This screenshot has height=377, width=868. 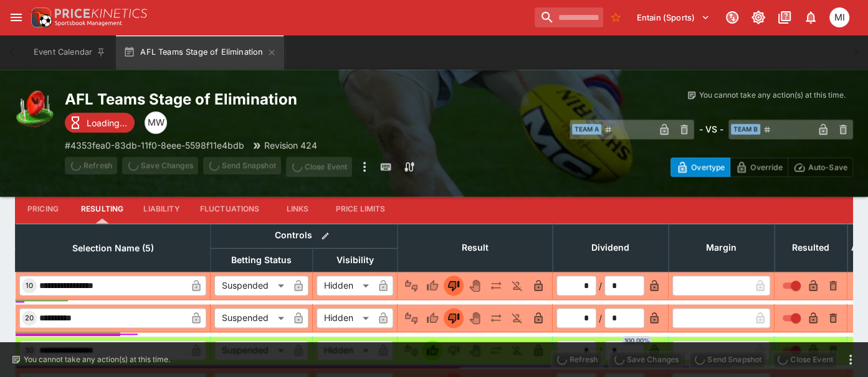 I want to click on p: Copy To Clipboard, so click(x=154, y=145).